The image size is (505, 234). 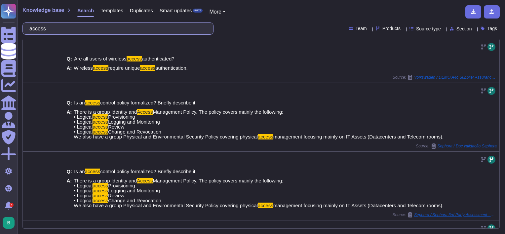 What do you see at coordinates (464, 29) in the screenshot?
I see `span: Section` at bounding box center [464, 29].